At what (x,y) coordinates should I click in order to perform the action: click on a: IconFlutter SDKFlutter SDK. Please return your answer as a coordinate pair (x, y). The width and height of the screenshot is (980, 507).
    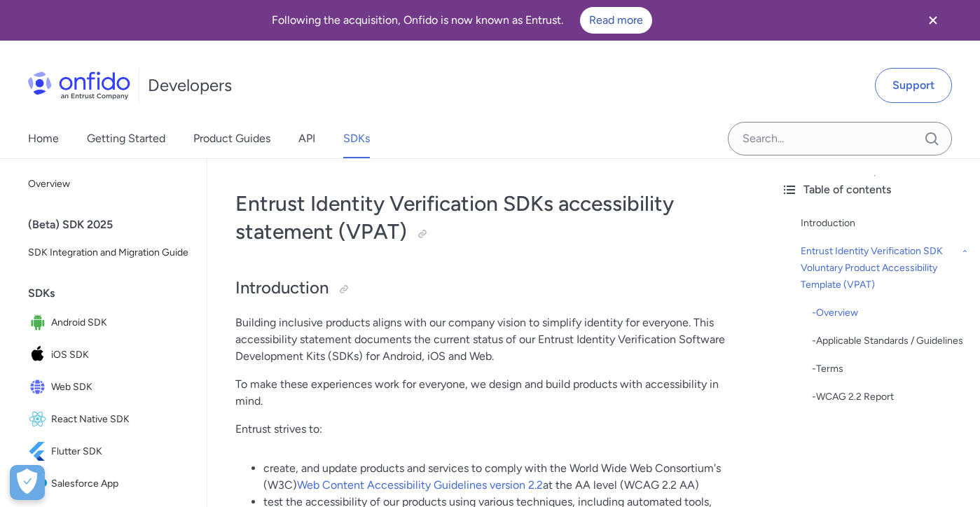
    Looking at the image, I should click on (108, 452).